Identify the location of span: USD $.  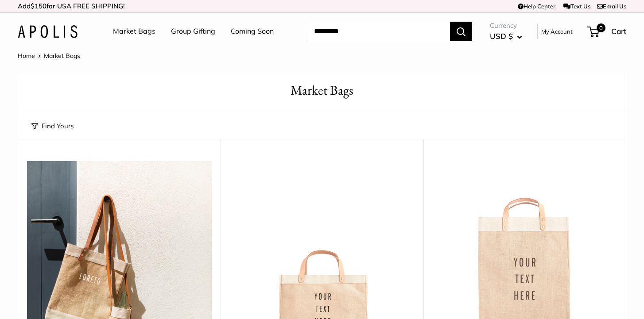
(501, 36).